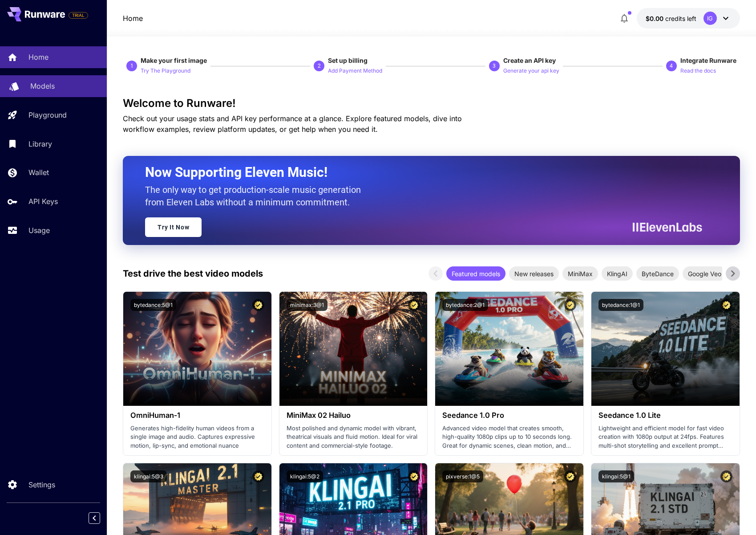  I want to click on p: 2, so click(319, 66).